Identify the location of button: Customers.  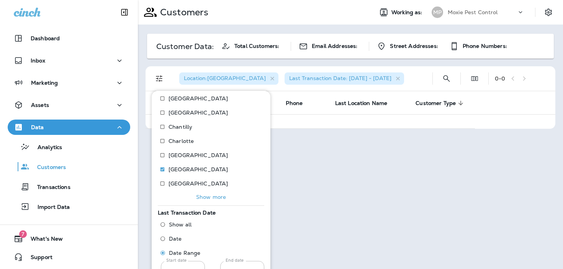
(69, 166).